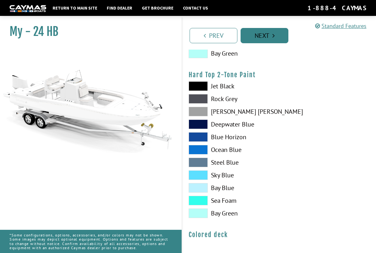 Image resolution: width=376 pixels, height=253 pixels. I want to click on label: Deepwater Blue, so click(231, 124).